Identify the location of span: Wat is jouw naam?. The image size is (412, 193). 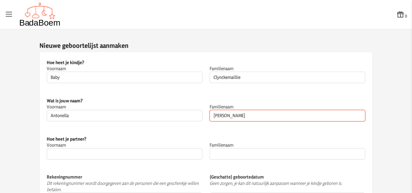
(65, 101).